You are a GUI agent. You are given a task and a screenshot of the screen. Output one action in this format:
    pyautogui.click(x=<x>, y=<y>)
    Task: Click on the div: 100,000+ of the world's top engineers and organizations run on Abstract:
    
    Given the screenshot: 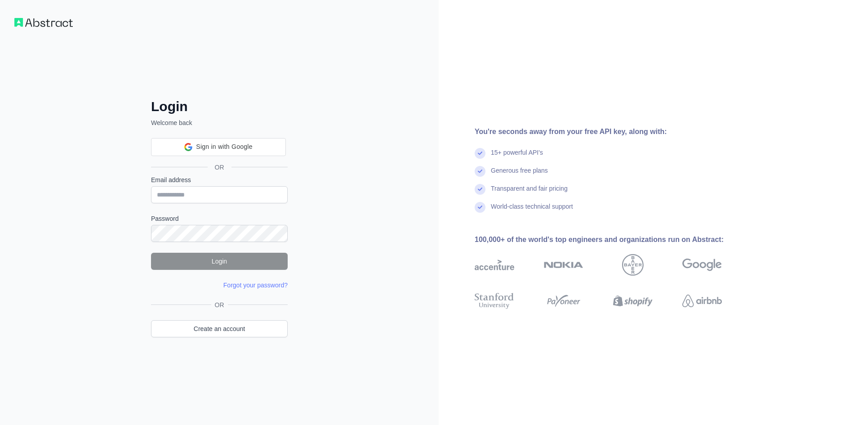 What is the action you would take?
    pyautogui.click(x=612, y=239)
    